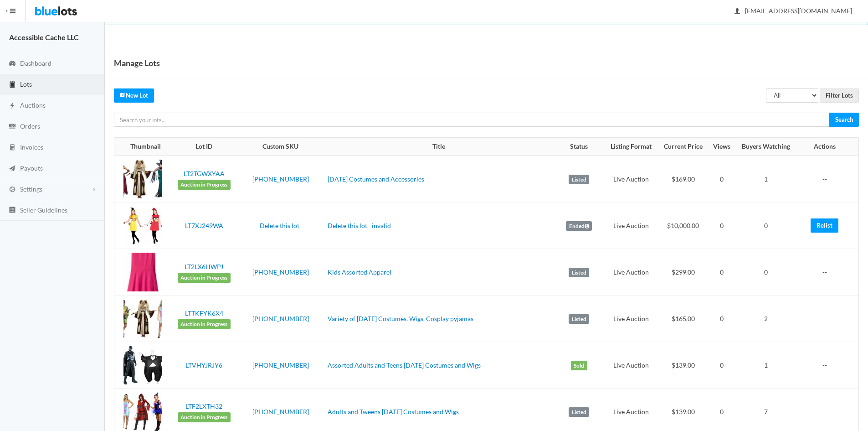  Describe the element at coordinates (682, 319) in the screenshot. I see `td: $165.00` at that location.